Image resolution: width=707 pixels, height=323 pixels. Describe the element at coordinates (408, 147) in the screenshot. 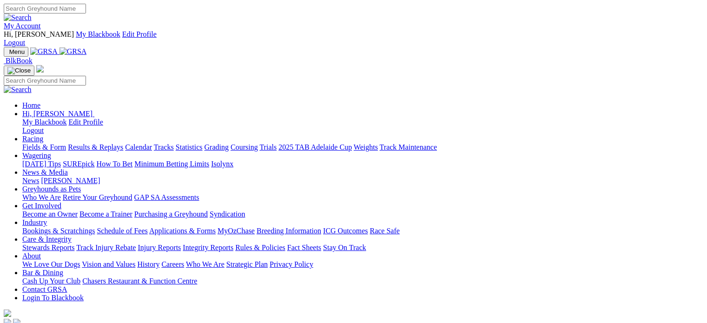

I see `a: Track Maintenance` at that location.